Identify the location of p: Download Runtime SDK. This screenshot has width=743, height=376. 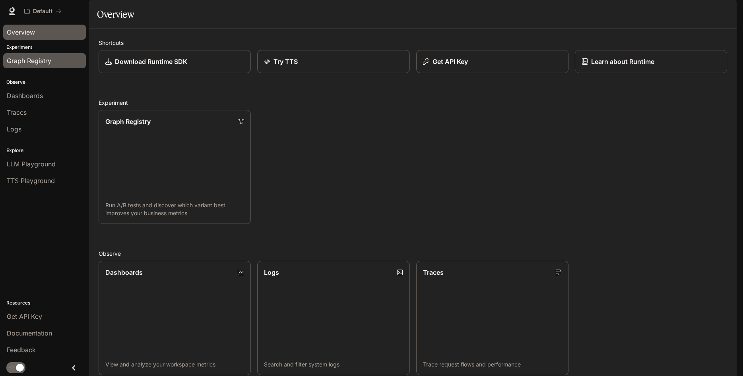
(151, 62).